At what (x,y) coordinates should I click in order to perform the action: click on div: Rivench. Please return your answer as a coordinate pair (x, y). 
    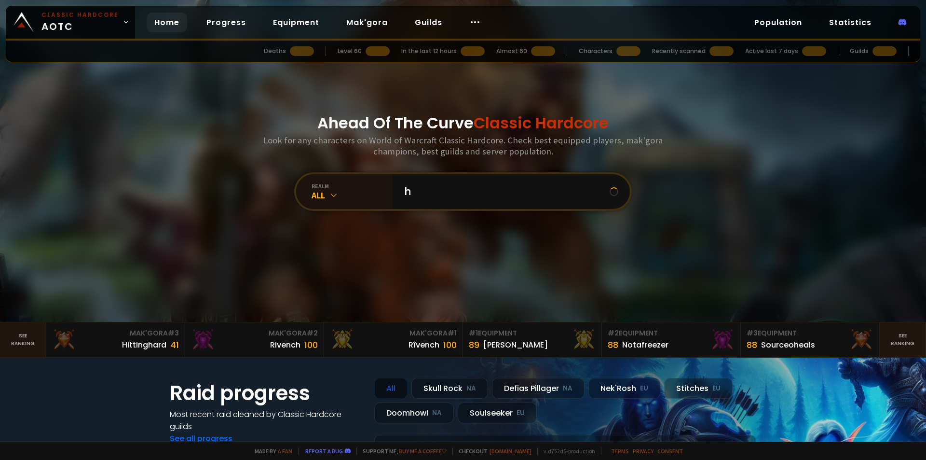
    Looking at the image, I should click on (285, 344).